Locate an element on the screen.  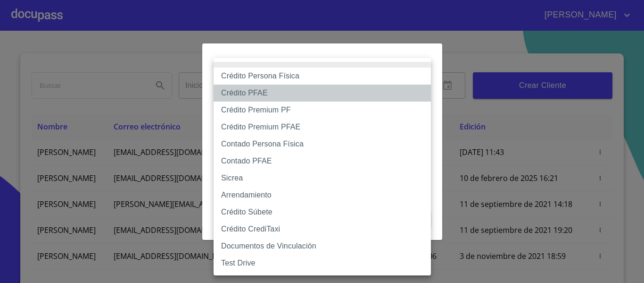
li: Sicrea is located at coordinates (322, 178).